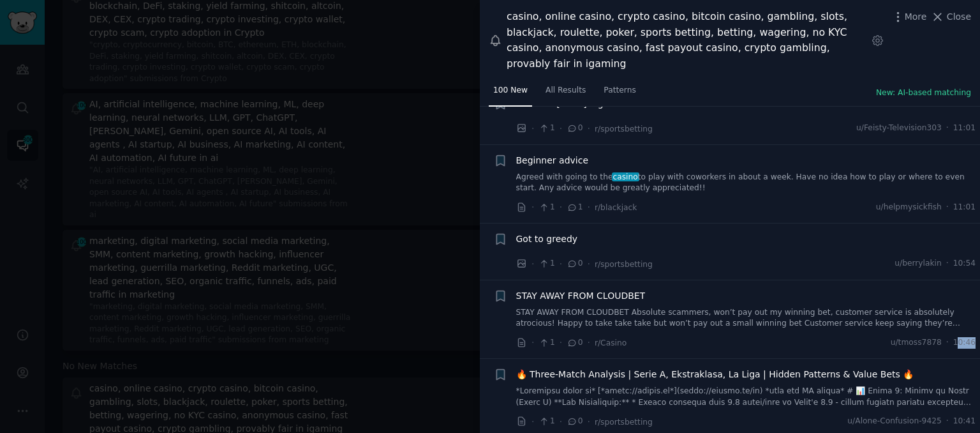  Describe the element at coordinates (908, 208) in the screenshot. I see `span: u/helpmysickfish` at that location.